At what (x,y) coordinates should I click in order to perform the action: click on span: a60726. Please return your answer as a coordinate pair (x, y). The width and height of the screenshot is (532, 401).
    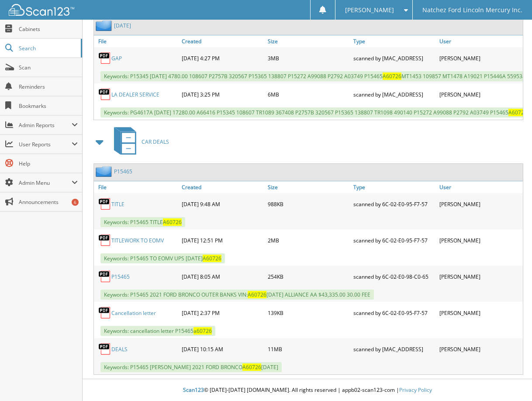
    Looking at the image, I should click on (203, 331).